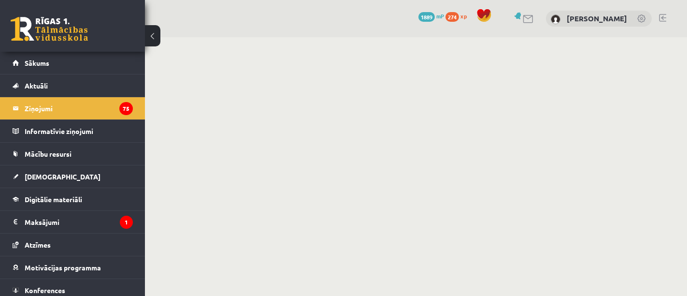 Image resolution: width=687 pixels, height=296 pixels. What do you see at coordinates (36, 85) in the screenshot?
I see `span: Aktuāli` at bounding box center [36, 85].